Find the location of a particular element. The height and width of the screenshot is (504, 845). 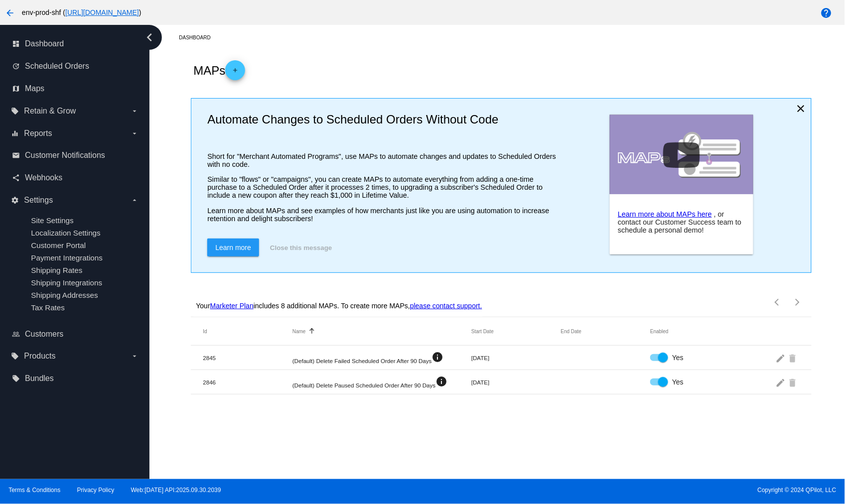

span: Learn more is located at coordinates (233, 247).